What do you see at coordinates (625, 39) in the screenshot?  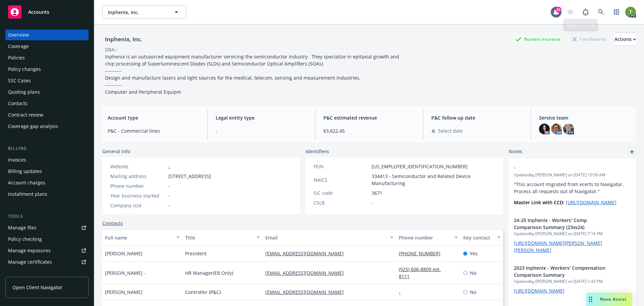 I see `div: Actions` at bounding box center [625, 39].